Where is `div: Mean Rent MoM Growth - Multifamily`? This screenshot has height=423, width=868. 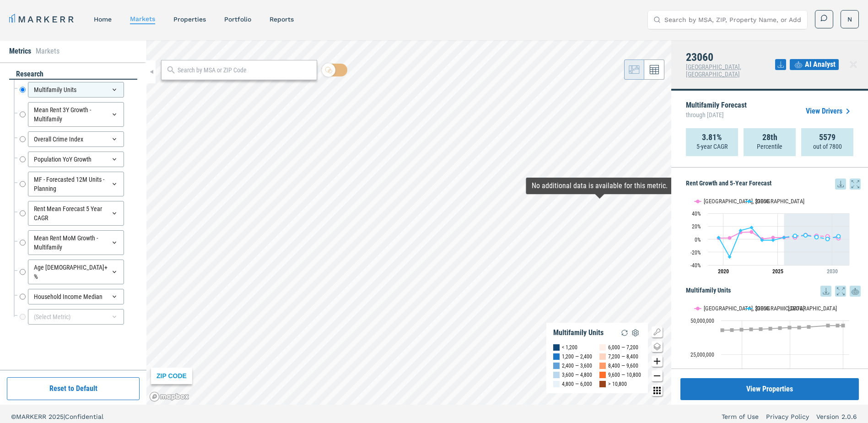
div: Mean Rent MoM Growth - Multifamily is located at coordinates (76, 242).